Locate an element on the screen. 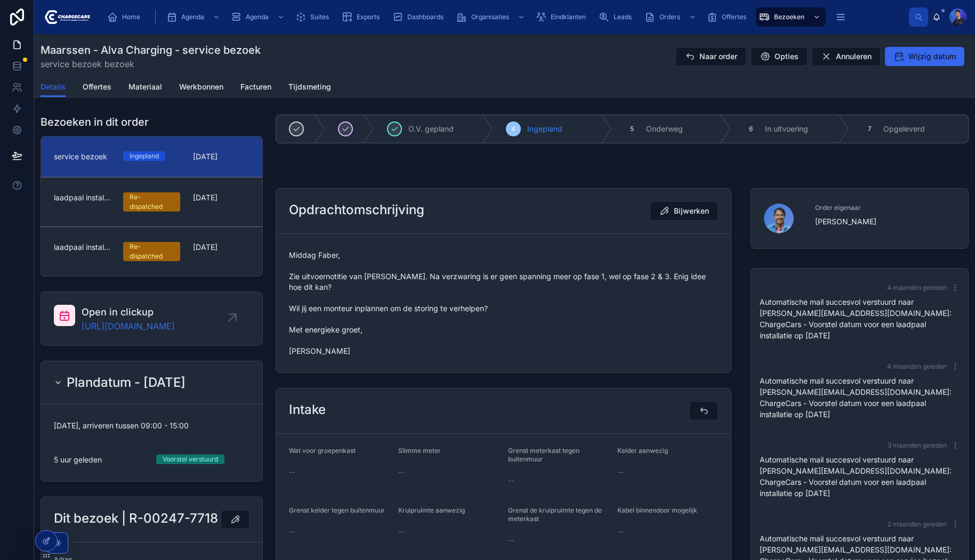  span: Organisaties is located at coordinates (490, 17).